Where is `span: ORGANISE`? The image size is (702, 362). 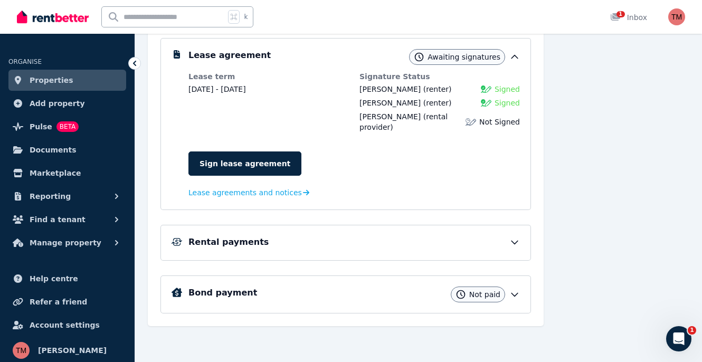
span: ORGANISE is located at coordinates (25, 62).